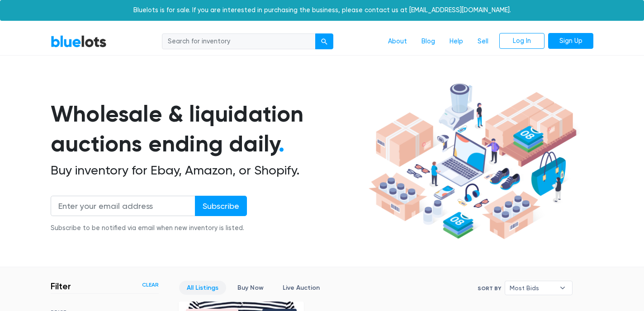  What do you see at coordinates (428, 42) in the screenshot?
I see `a: Blog` at bounding box center [428, 42].